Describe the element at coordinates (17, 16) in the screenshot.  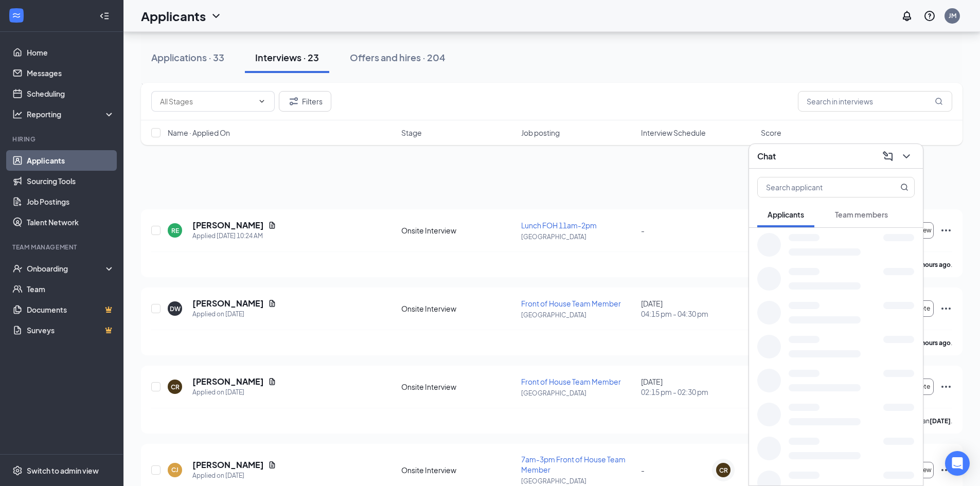
I see `svg: WorkstreamLogo` at that location.